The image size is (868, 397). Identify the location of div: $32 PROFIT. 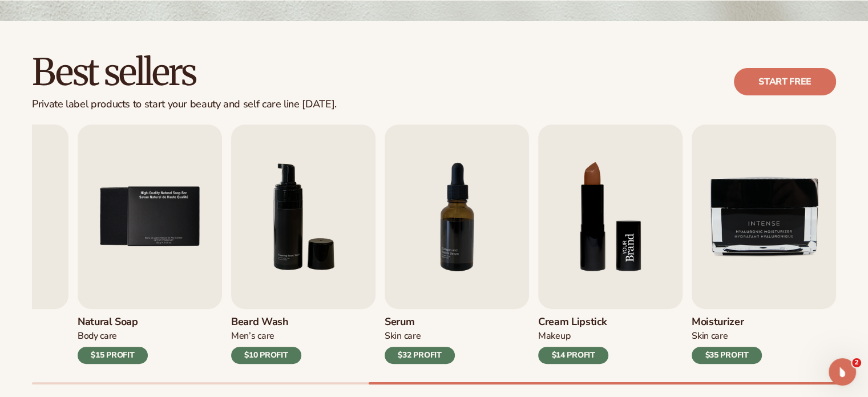
(420, 355).